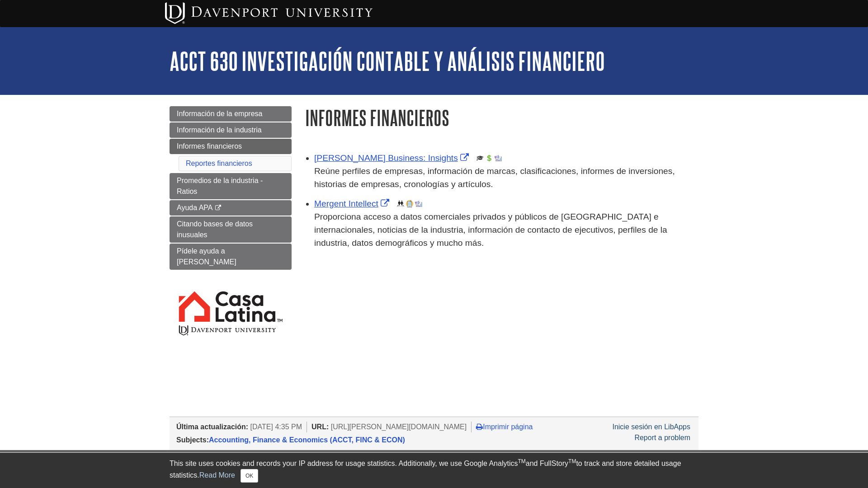  What do you see at coordinates (506, 178) in the screenshot?
I see `p: Reúne perfiles de empresas, información de marcas, clasificaciones, informes de inversiones, hist...` at bounding box center [506, 178].